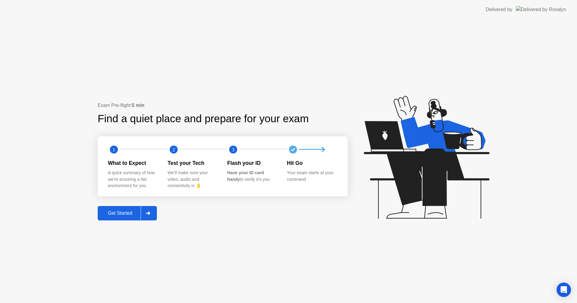 This screenshot has width=577, height=303. Describe the element at coordinates (541, 9) in the screenshot. I see `img: Delivered by Rosalyn` at that location.